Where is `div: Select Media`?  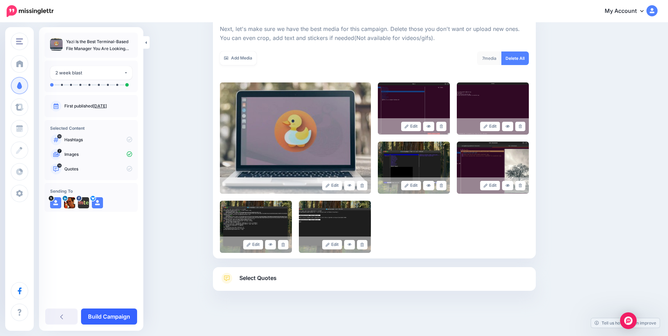
div: Select Media is located at coordinates (374, 137).